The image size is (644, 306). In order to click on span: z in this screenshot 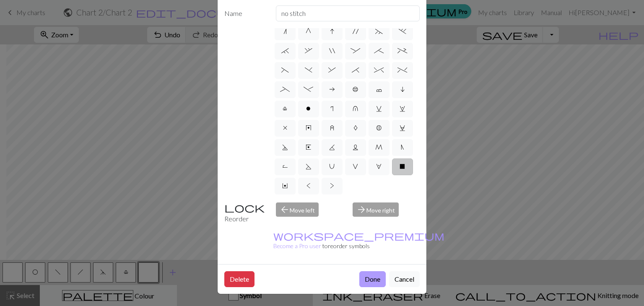, I will do `click(332, 128)`.